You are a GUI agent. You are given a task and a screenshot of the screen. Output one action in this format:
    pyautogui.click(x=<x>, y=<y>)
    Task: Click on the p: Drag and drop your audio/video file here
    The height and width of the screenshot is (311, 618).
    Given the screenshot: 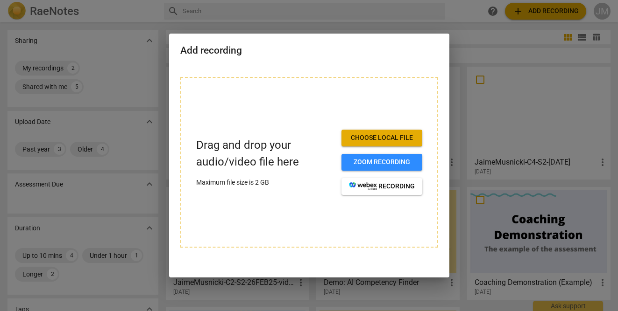 What is the action you would take?
    pyautogui.click(x=265, y=154)
    